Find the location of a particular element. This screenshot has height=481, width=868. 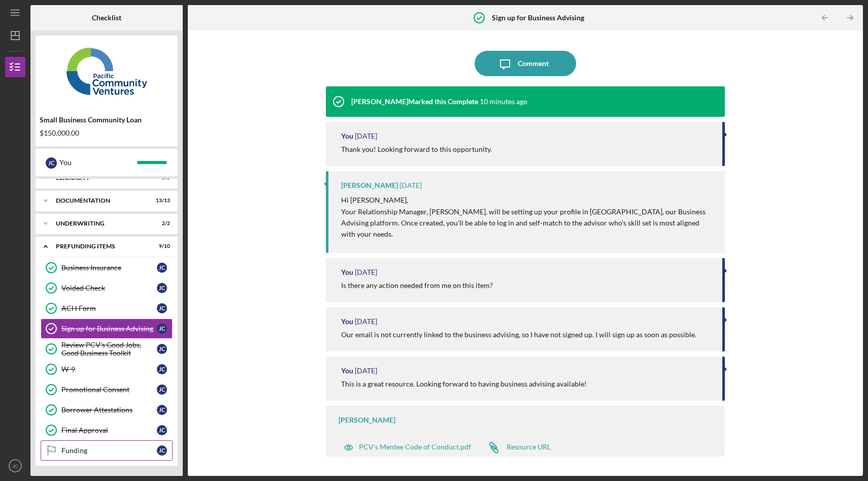

button: Comment is located at coordinates (525, 63).